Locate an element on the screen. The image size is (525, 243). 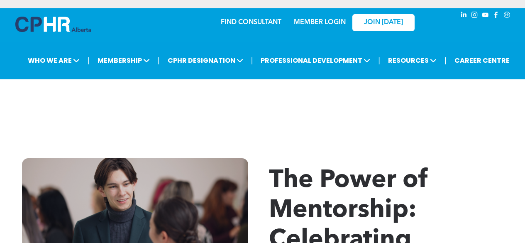
span: PROFESSIONAL DEVELOPMENT is located at coordinates (315, 60).